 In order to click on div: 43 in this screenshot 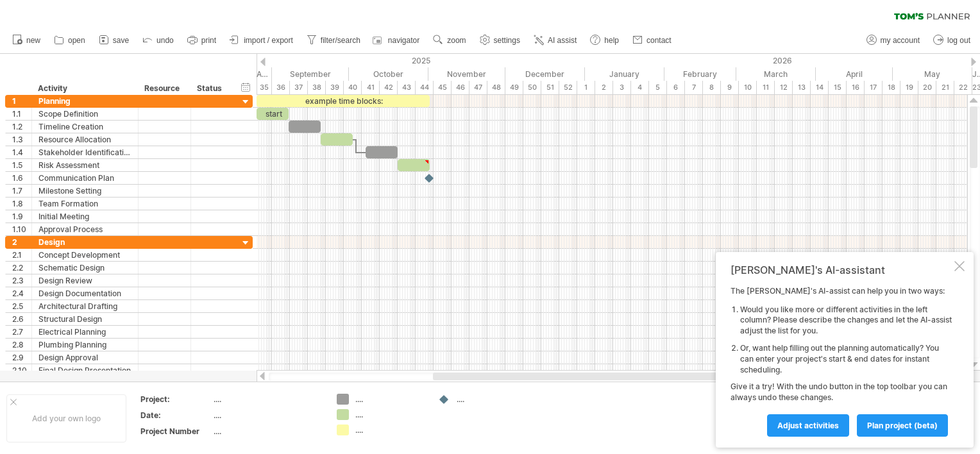, I will do `click(407, 87)`.